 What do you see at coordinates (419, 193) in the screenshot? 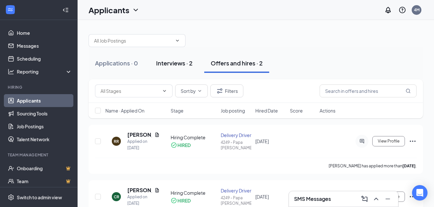
I see `div: Open Intercom Messenger` at bounding box center [419, 193].